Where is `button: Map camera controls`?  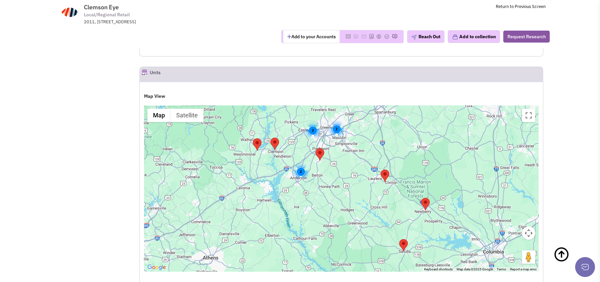
button: Map camera controls is located at coordinates (529, 233).